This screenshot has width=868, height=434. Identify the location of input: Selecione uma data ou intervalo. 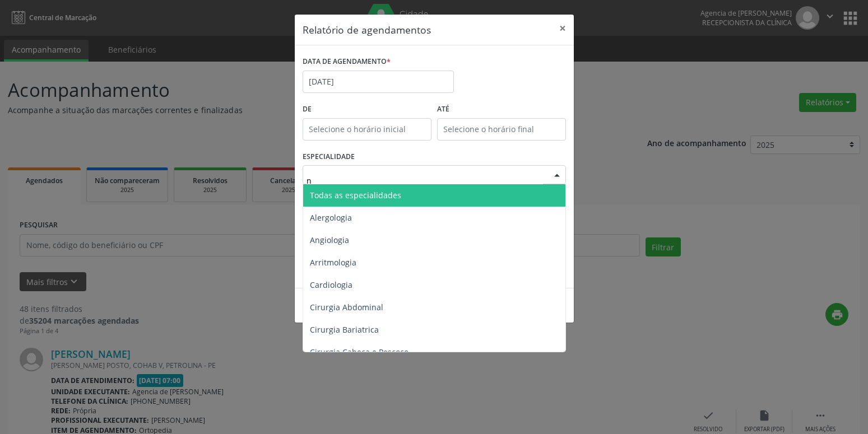
(378, 81).